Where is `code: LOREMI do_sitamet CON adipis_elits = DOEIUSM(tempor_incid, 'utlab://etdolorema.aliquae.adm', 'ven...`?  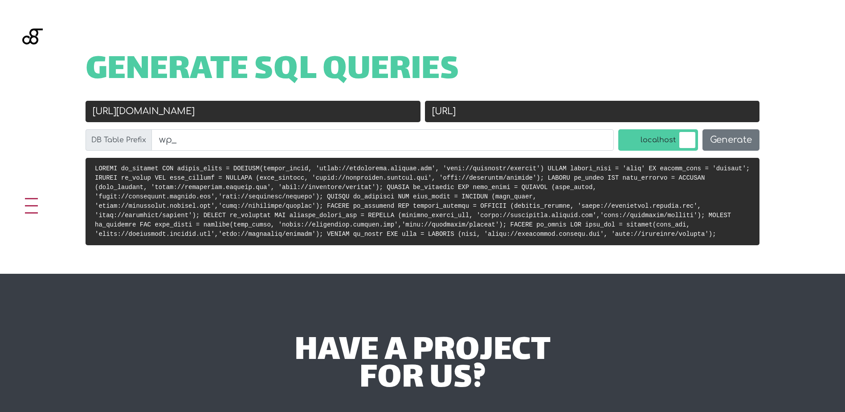 code: LOREMI do_sitamet CON adipis_elits = DOEIUSM(tempor_incid, 'utlab://etdolorema.aliquae.adm', 'ven... is located at coordinates (422, 201).